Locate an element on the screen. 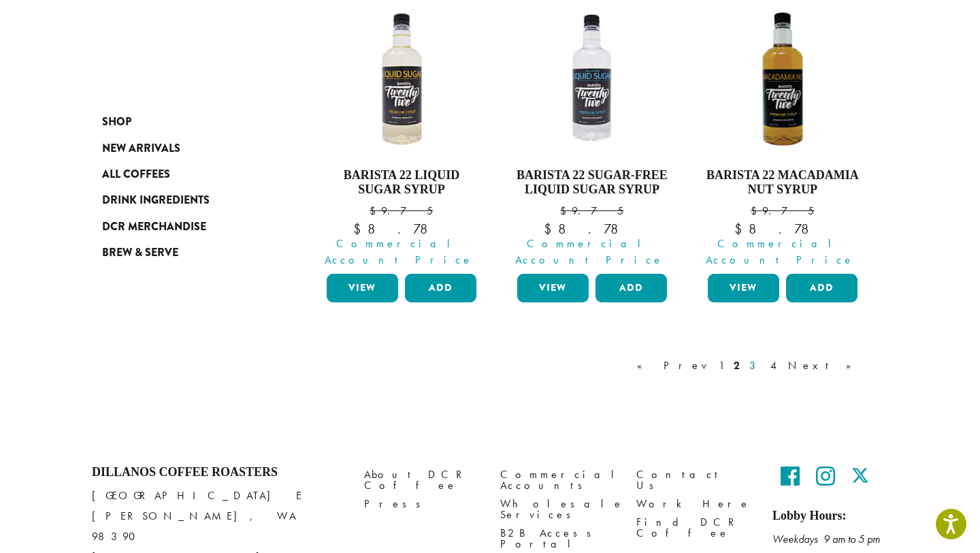  a: Wholesale Services is located at coordinates (559, 508).